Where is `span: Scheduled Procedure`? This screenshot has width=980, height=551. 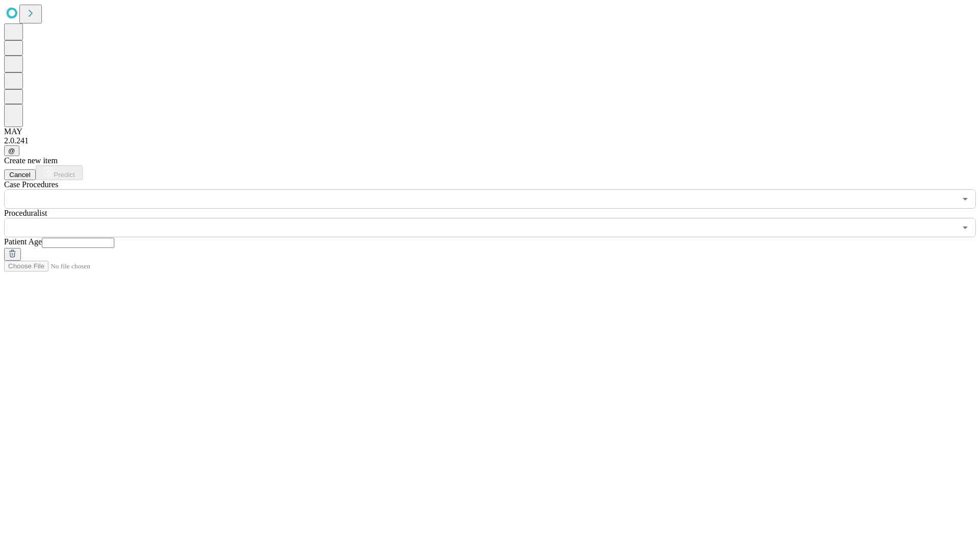
span: Scheduled Procedure is located at coordinates (31, 184).